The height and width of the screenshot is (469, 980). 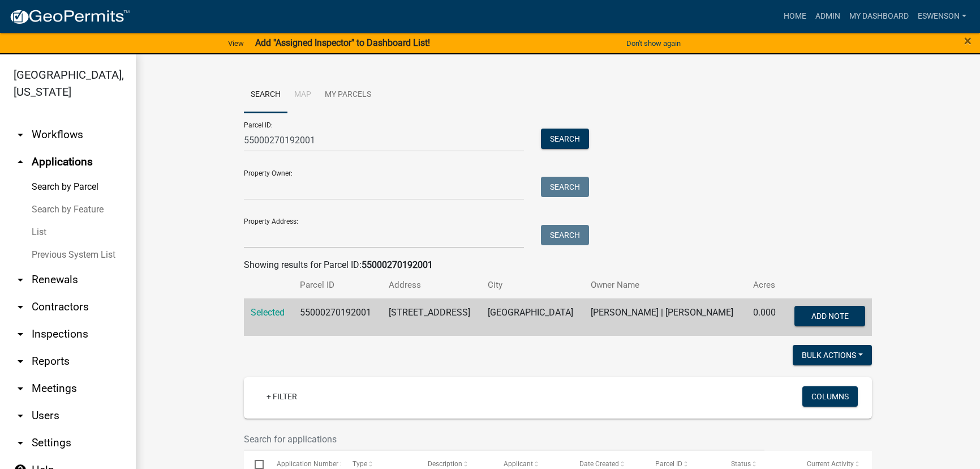 I want to click on th: Owner Name, so click(x=665, y=285).